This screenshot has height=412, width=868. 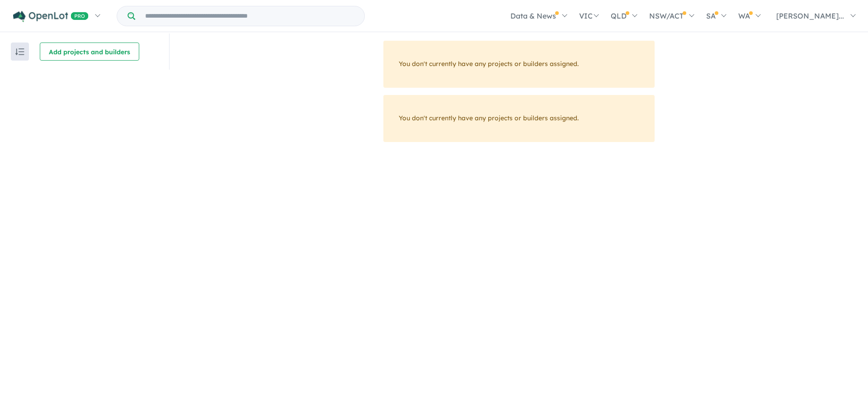 I want to click on button: Add projects and builders, so click(x=89, y=52).